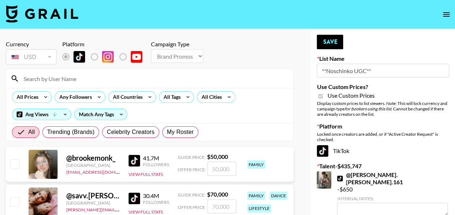 The image size is (455, 215). What do you see at coordinates (210, 97) in the screenshot?
I see `div: All Cities` at bounding box center [210, 97].